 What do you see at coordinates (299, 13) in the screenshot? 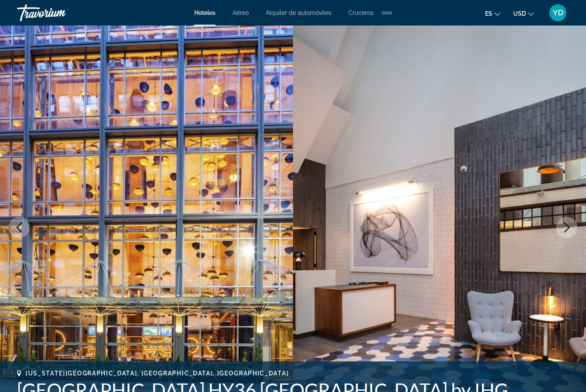
I see `a: Alquiler de automóviles` at bounding box center [299, 13].